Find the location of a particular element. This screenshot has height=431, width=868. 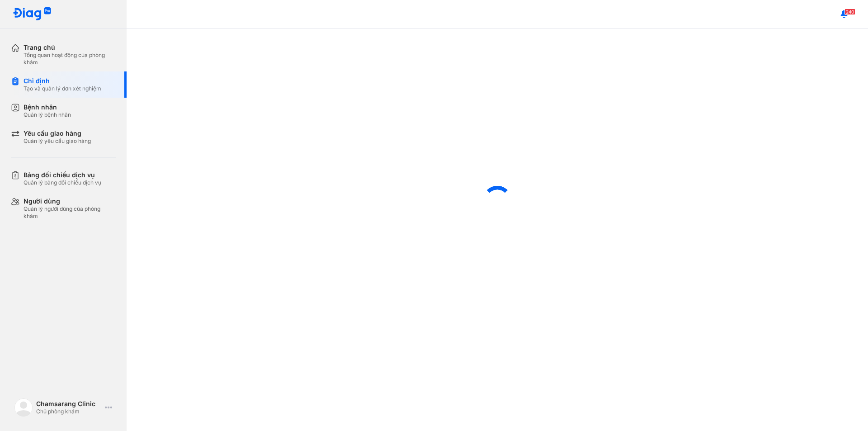

div: Chủ phòng khám is located at coordinates (69, 412).